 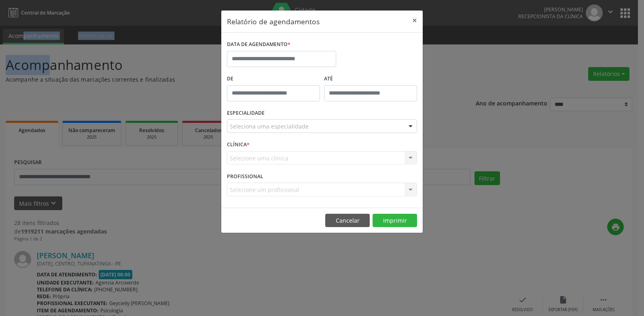 What do you see at coordinates (269, 126) in the screenshot?
I see `span: Seleciona uma especialidade` at bounding box center [269, 126].